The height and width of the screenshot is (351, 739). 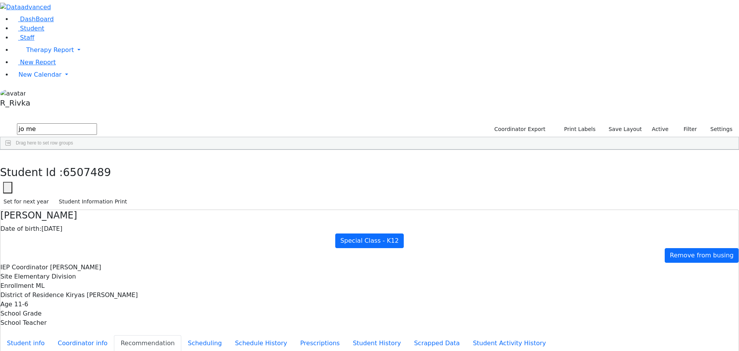 What do you see at coordinates (34, 62) in the screenshot?
I see `a: New Report` at bounding box center [34, 62].